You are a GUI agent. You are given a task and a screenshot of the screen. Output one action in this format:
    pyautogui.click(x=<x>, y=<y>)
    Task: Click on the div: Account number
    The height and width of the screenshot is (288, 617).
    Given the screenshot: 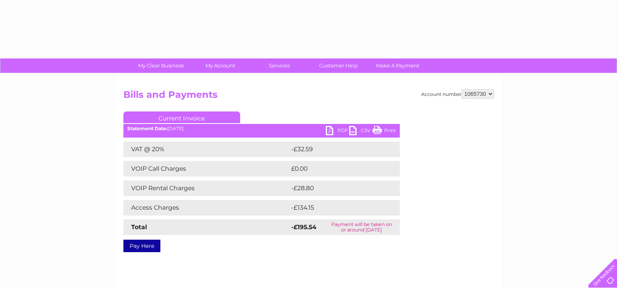 What is the action you would take?
    pyautogui.click(x=458, y=94)
    